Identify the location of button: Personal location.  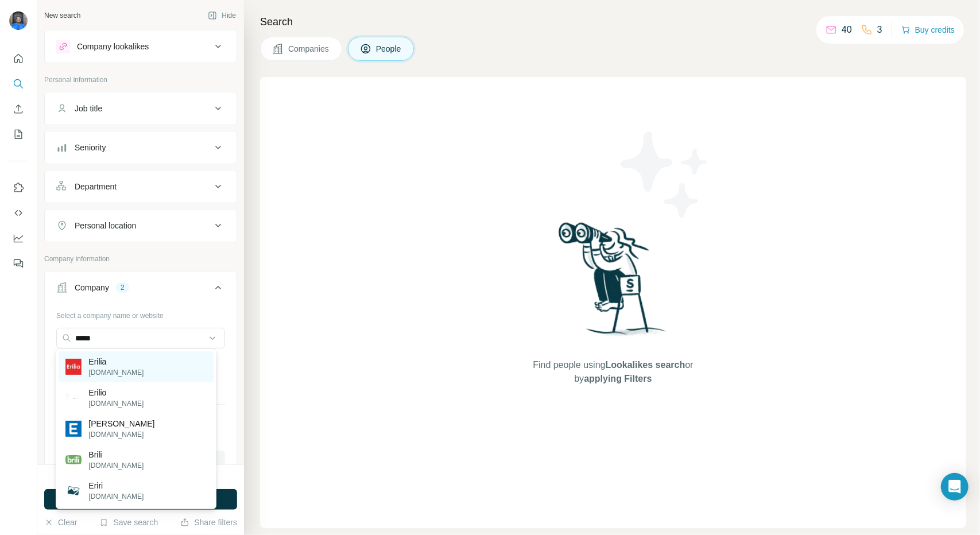
(141, 226).